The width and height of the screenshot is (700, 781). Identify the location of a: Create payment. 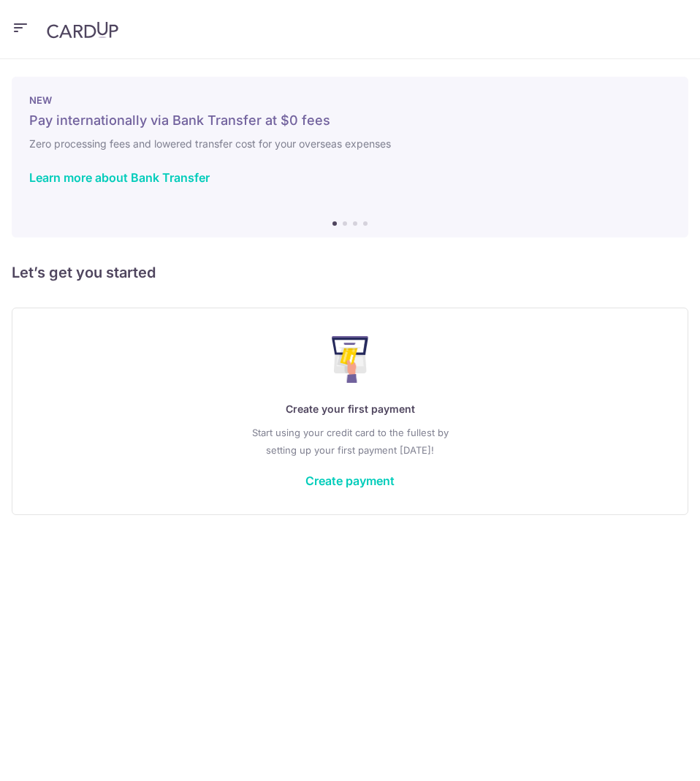
(350, 481).